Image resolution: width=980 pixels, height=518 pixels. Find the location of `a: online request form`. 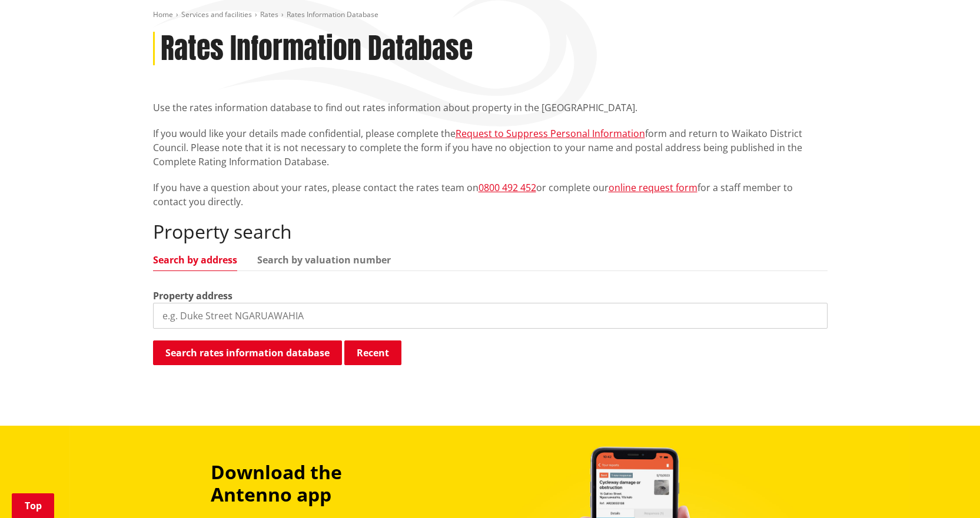

a: online request form is located at coordinates (652, 188).